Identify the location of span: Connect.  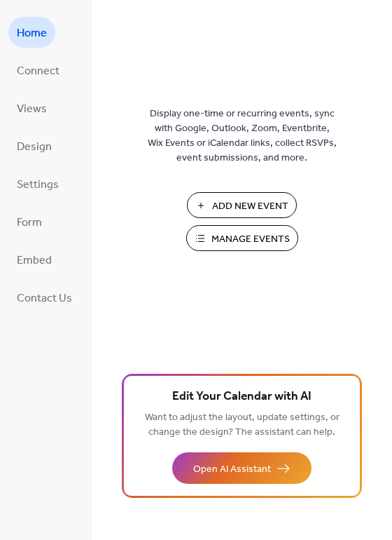
(38, 71).